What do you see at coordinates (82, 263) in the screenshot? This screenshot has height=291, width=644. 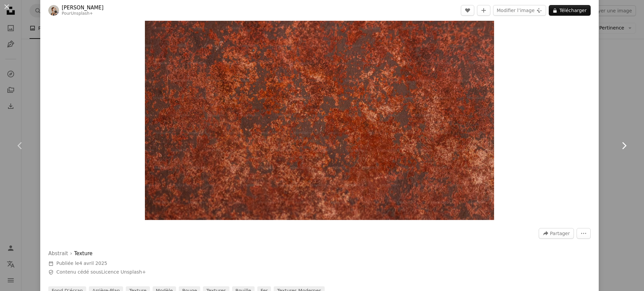 I see `span: Publiée le` at bounding box center [82, 263].